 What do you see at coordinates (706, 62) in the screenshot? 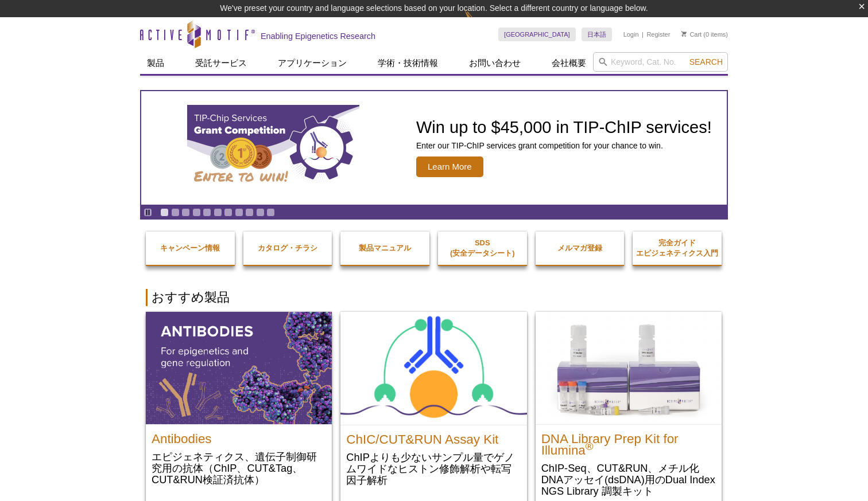
I see `span: Search` at bounding box center [706, 62].